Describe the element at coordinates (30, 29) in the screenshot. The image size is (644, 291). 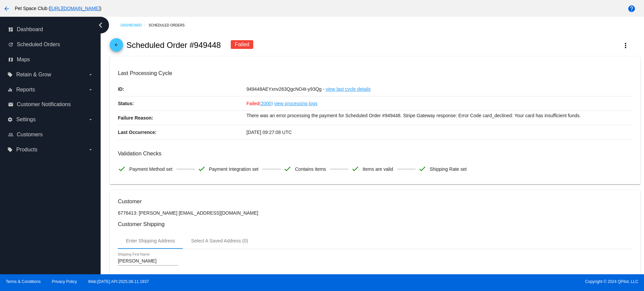
I see `span: Dashboard` at that location.